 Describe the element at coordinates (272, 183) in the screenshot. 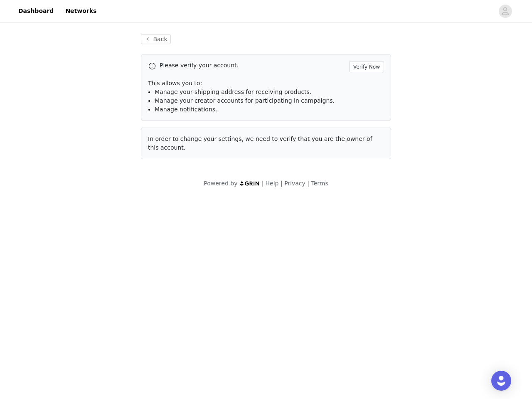

I see `a: Help` at that location.